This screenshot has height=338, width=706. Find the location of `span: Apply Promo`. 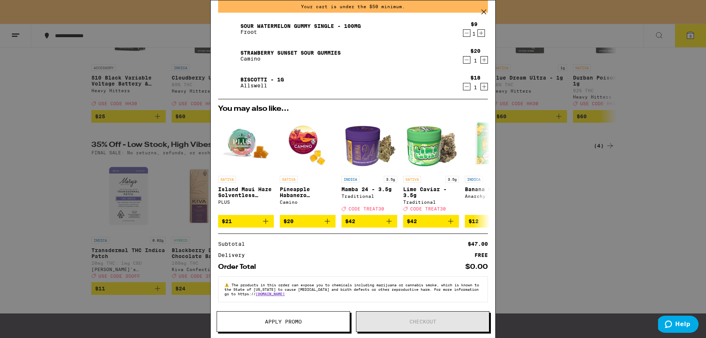

span: Apply Promo is located at coordinates (283, 321).